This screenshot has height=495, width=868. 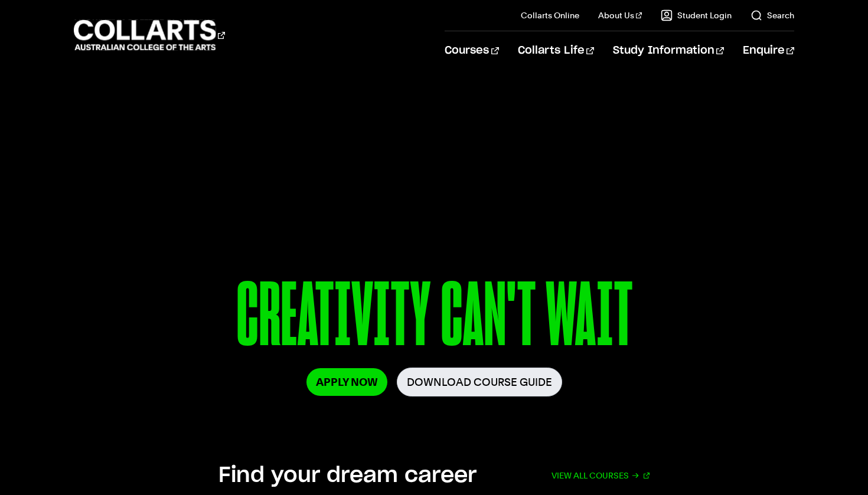 What do you see at coordinates (669, 51) in the screenshot?
I see `a: Study Information` at bounding box center [669, 51].